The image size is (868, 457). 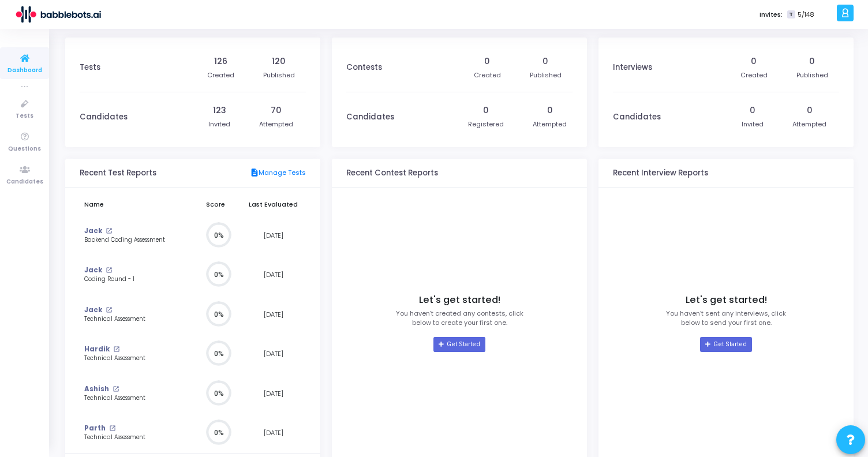 What do you see at coordinates (790, 14) in the screenshot?
I see `span: T` at bounding box center [790, 14].